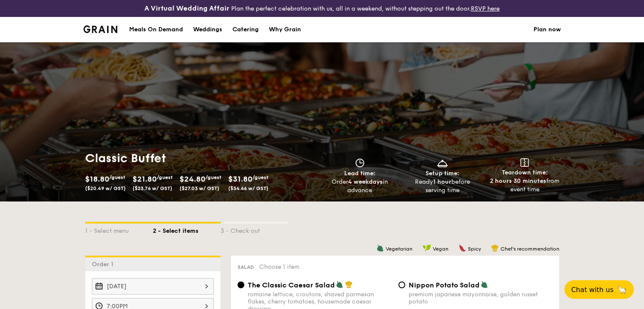 The height and width of the screenshot is (309, 644). Describe the element at coordinates (199, 188) in the screenshot. I see `span: ($27.03 w/ GST)` at that location.